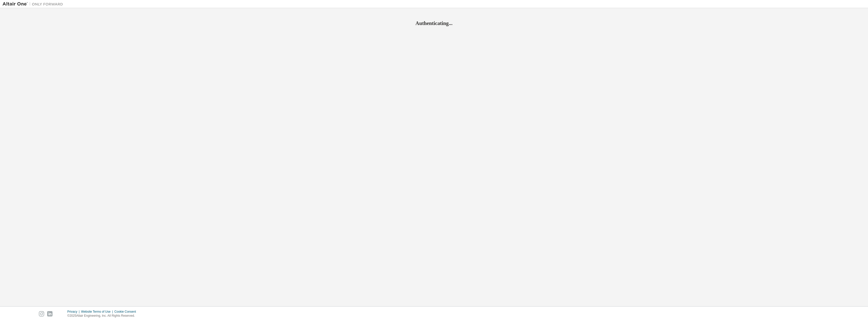  What do you see at coordinates (434, 23) in the screenshot?
I see `h2: Authenticating...` at bounding box center [434, 23].